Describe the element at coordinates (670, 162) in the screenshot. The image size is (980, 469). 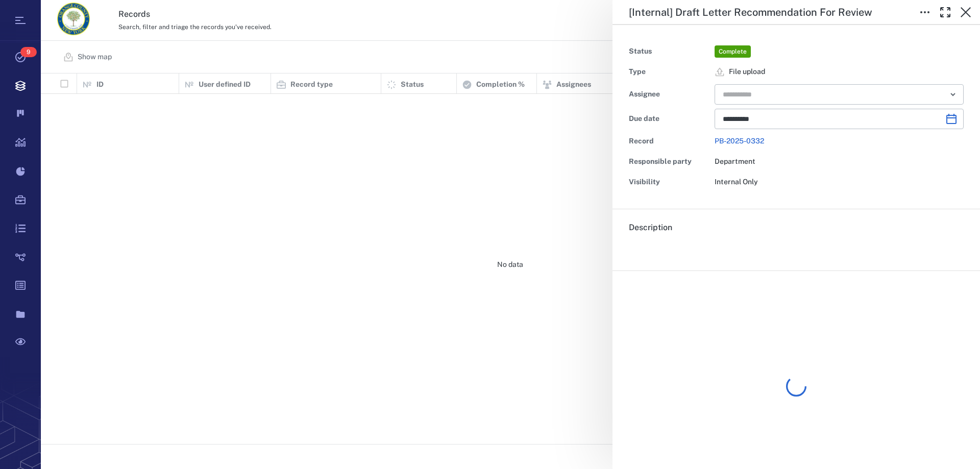
I see `div: Responsible party` at that location.